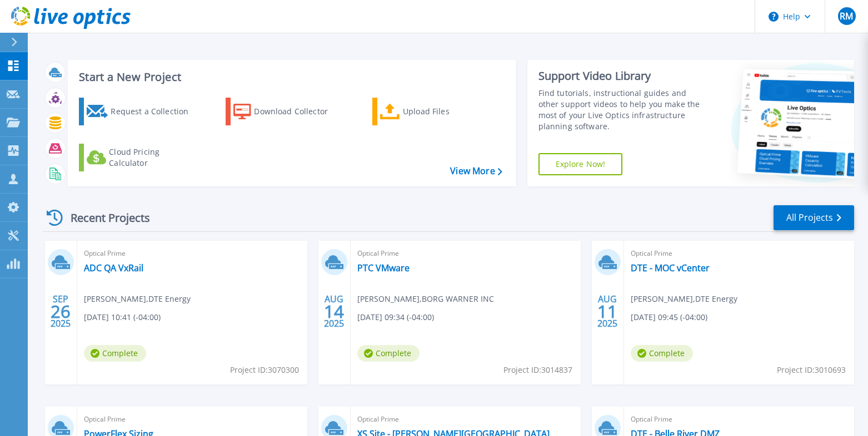 Image resolution: width=868 pixels, height=436 pixels. I want to click on div: SEP 2025, so click(61, 311).